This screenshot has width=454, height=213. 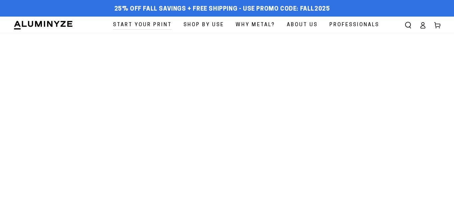 What do you see at coordinates (302, 25) in the screenshot?
I see `a: About Us` at bounding box center [302, 25].